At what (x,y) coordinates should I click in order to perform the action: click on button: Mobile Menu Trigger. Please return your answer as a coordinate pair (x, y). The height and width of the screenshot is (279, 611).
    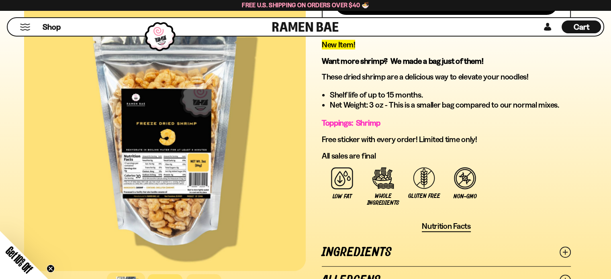
    Looking at the image, I should click on (25, 27).